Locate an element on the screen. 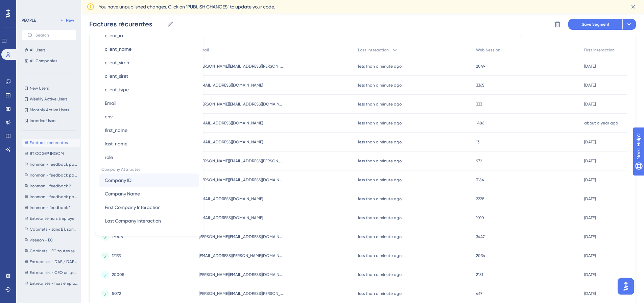  span: All Companies is located at coordinates (43, 61).